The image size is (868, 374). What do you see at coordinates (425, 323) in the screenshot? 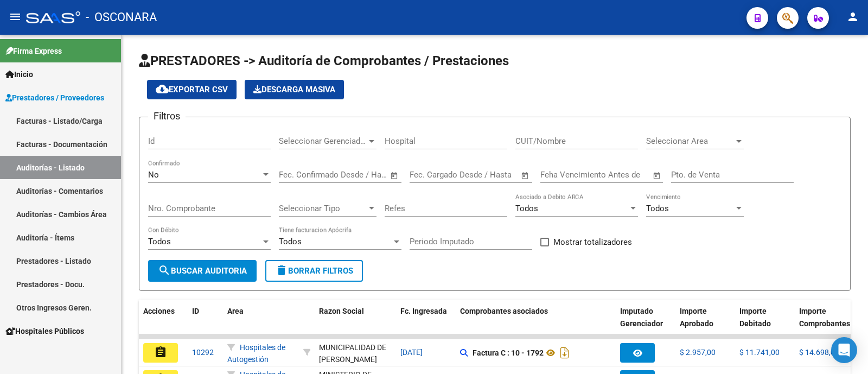
I see `datatable-header-cell: Fc. Ingresada` at bounding box center [425, 323].